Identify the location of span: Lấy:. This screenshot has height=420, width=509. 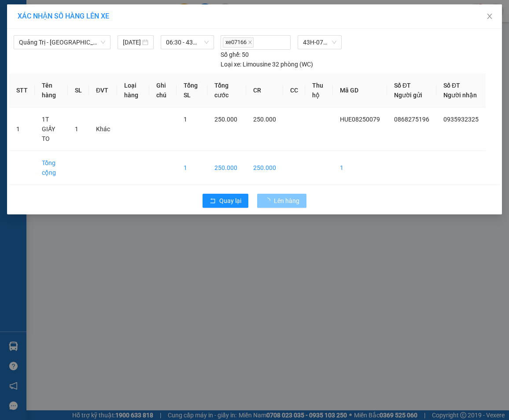
(24, 46).